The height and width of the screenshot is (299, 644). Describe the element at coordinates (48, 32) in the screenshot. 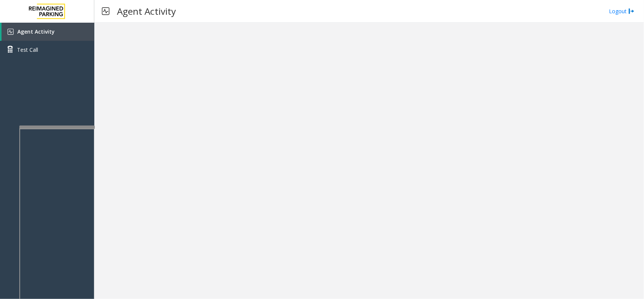

I see `a: Agent Activity` at that location.